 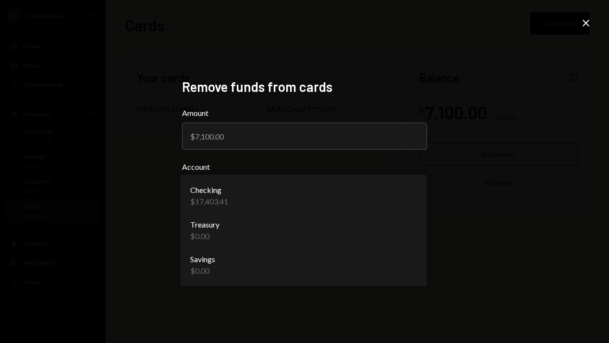 I want to click on div: Checking, so click(x=209, y=190).